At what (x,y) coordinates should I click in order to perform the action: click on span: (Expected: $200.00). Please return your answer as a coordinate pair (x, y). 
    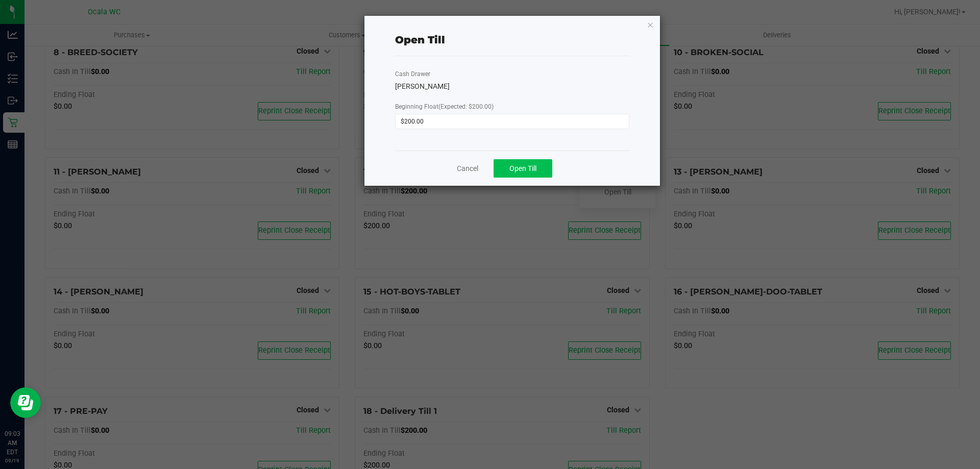
    Looking at the image, I should click on (466, 107).